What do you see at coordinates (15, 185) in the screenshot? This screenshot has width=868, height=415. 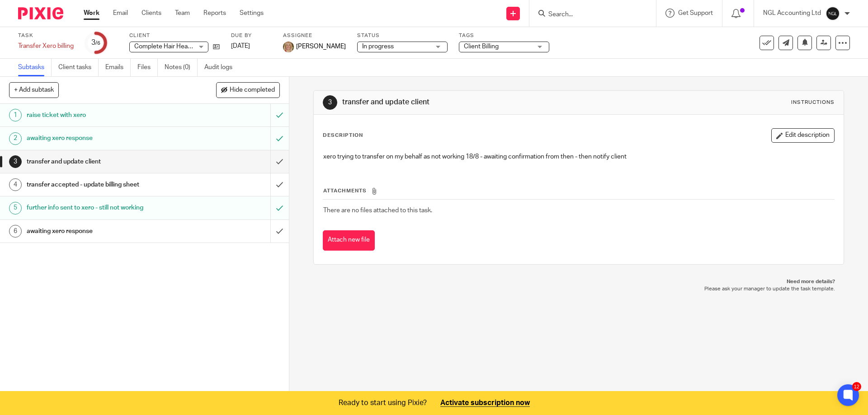 I see `div: 4` at bounding box center [15, 185].